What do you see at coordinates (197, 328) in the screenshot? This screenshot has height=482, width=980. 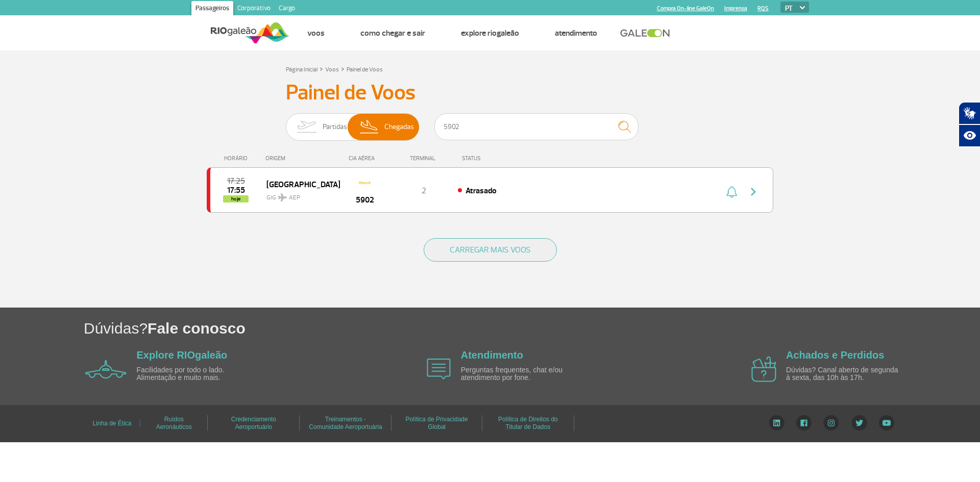 I see `span: Fale conosco` at bounding box center [197, 328].